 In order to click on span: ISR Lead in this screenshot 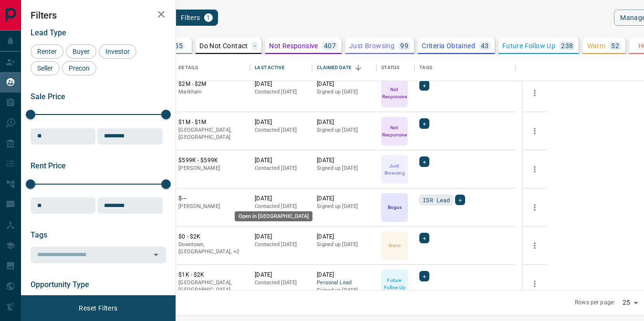, I will do `click(436, 200)`.